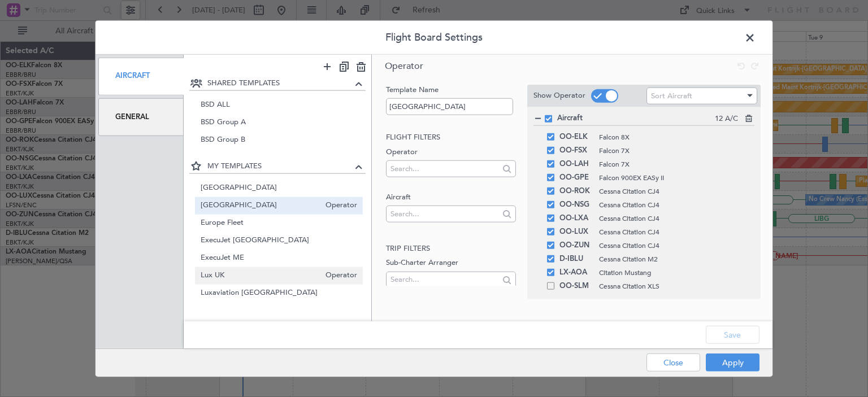 This screenshot has height=397, width=868. What do you see at coordinates (576, 191) in the screenshot?
I see `span: OO-ROK` at bounding box center [576, 191].